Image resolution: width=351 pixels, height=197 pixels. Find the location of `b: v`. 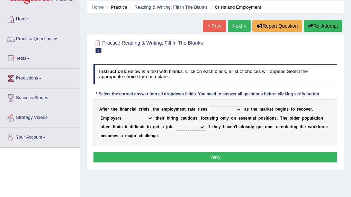

b: v is located at coordinates (307, 109).